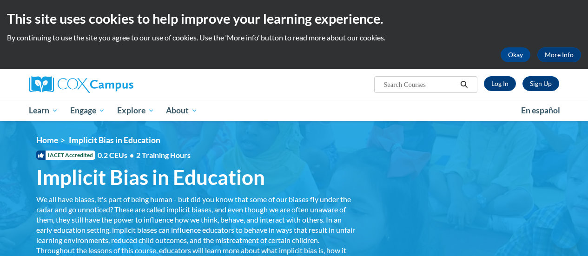  Describe the element at coordinates (44, 111) in the screenshot. I see `a: Learn` at that location.